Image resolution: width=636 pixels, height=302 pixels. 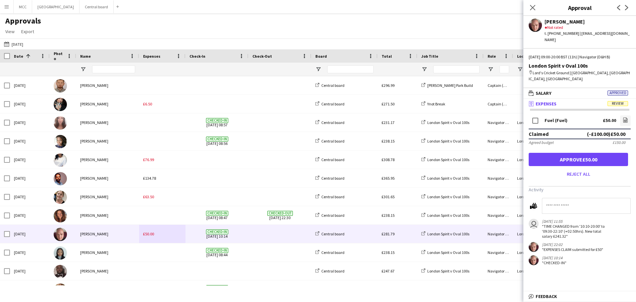 I want to click on span: Ynot Break, so click(x=436, y=104).